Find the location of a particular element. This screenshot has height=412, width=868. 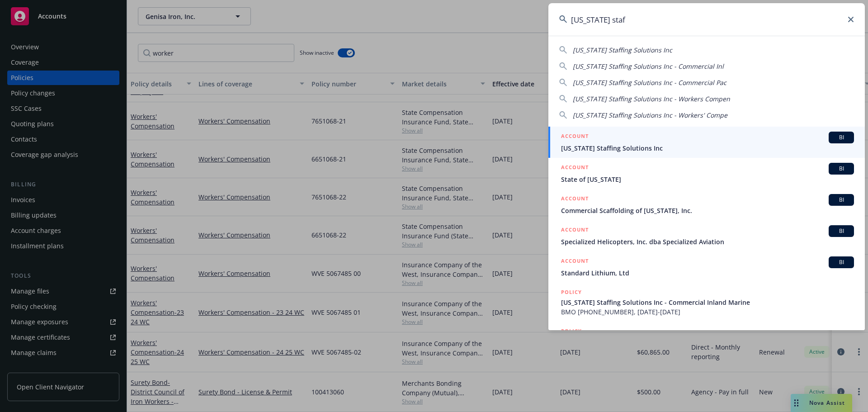

span: Standard Lithium, Ltd is located at coordinates (708, 272).